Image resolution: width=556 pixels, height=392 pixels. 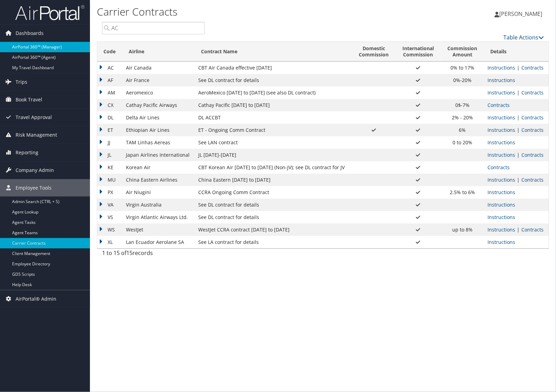 I want to click on td: WS, so click(x=110, y=230).